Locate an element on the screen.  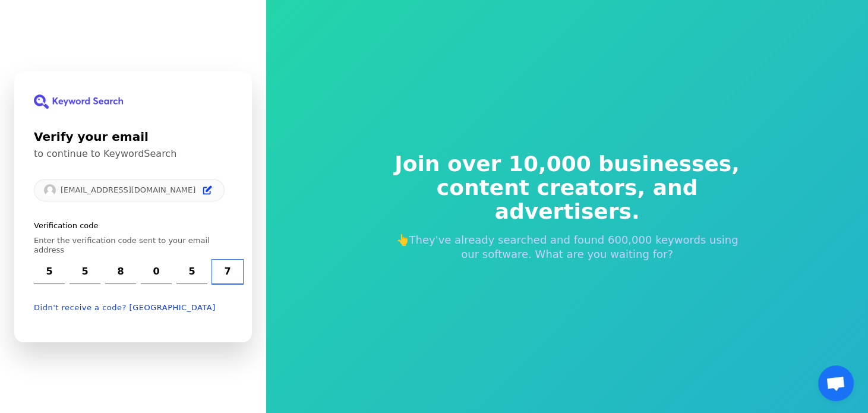
p: Verification code is located at coordinates (133, 226).